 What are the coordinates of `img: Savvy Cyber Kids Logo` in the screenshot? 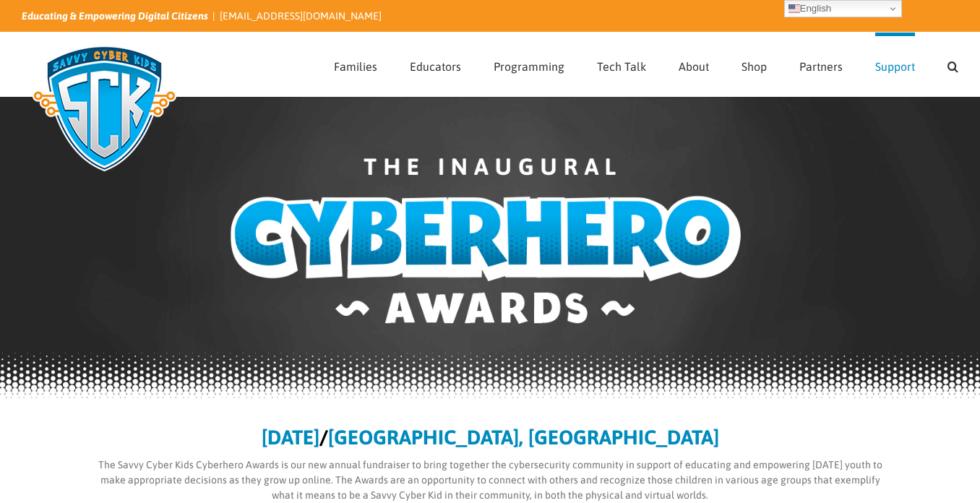 It's located at (104, 108).